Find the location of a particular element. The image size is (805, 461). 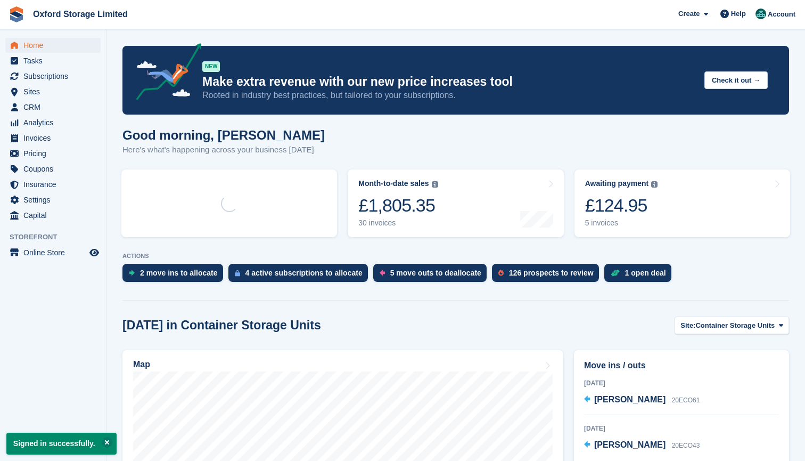

div: NEW is located at coordinates (211, 67).